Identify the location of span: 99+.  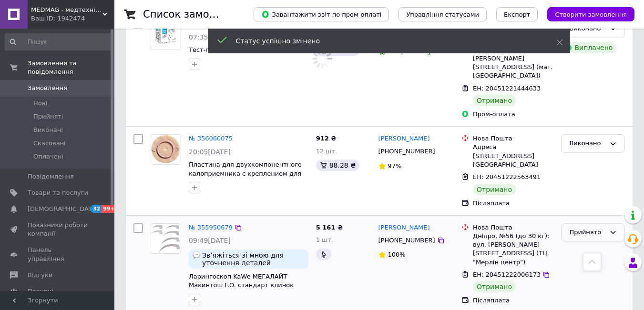
(109, 209).